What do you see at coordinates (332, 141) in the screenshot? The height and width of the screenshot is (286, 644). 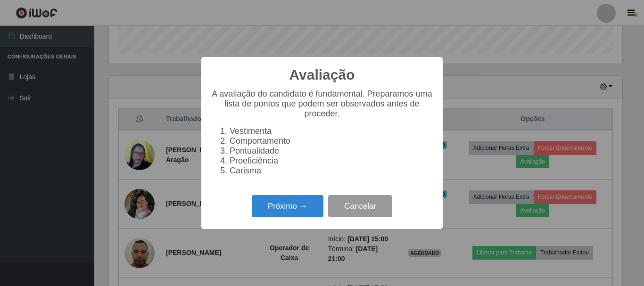 I see `li: Comportamento` at bounding box center [332, 141].